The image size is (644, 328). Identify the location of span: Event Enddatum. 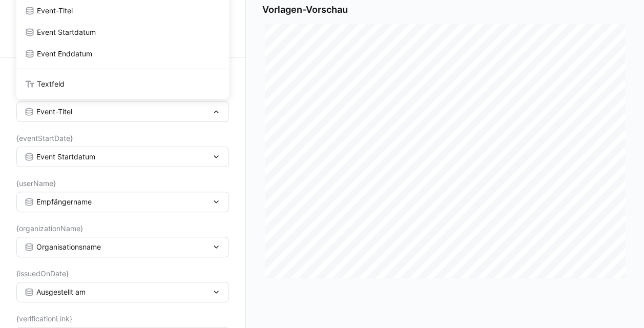
(65, 54).